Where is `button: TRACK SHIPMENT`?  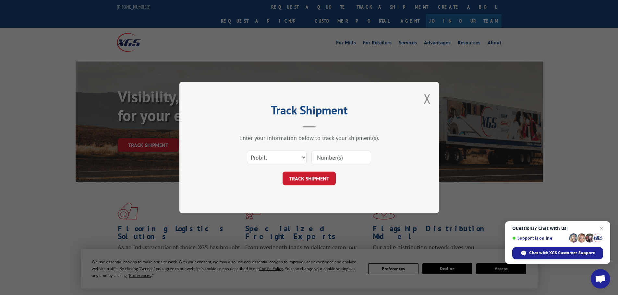
button: TRACK SHIPMENT is located at coordinates (309, 179).